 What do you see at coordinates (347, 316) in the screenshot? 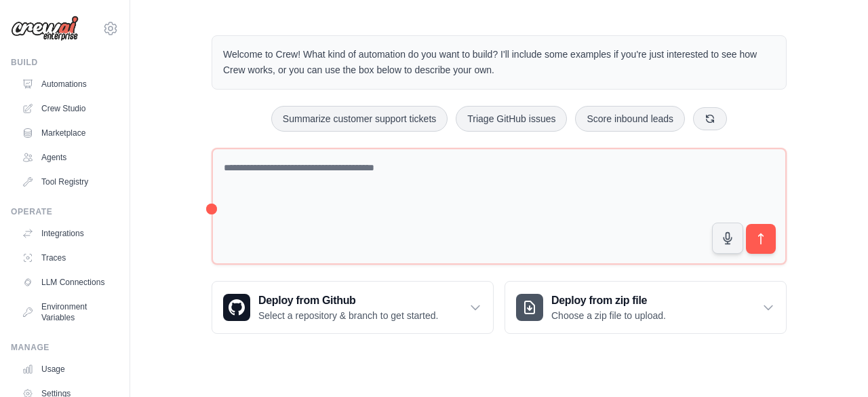
I see `p: Select a repository & branch to get started.` at bounding box center [347, 316].